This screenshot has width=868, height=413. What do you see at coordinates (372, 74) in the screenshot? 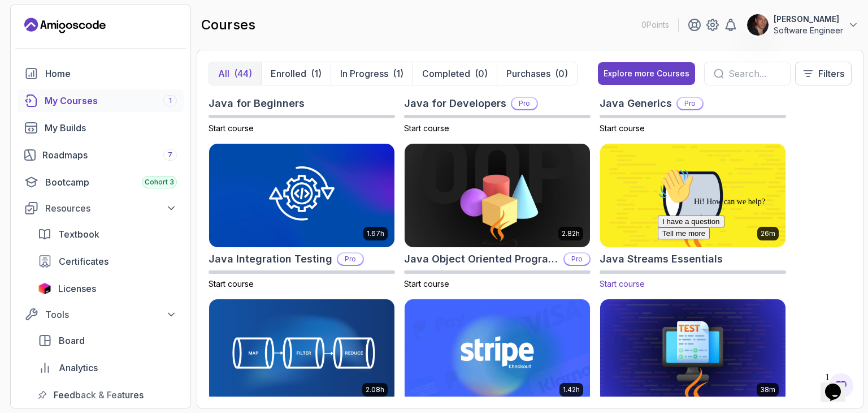
I see `button: In Progress(1)` at bounding box center [372, 74].